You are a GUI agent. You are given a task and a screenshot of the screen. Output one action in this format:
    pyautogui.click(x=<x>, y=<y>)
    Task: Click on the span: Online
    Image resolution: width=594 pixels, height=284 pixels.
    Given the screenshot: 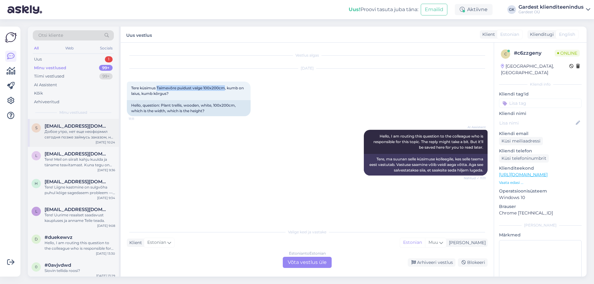 What is the action you would take?
    pyautogui.click(x=567, y=53)
    